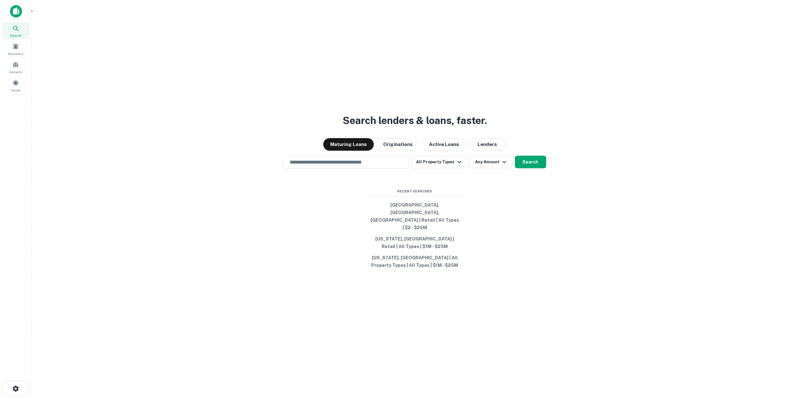  I want to click on span: Borrowers, so click(16, 54).